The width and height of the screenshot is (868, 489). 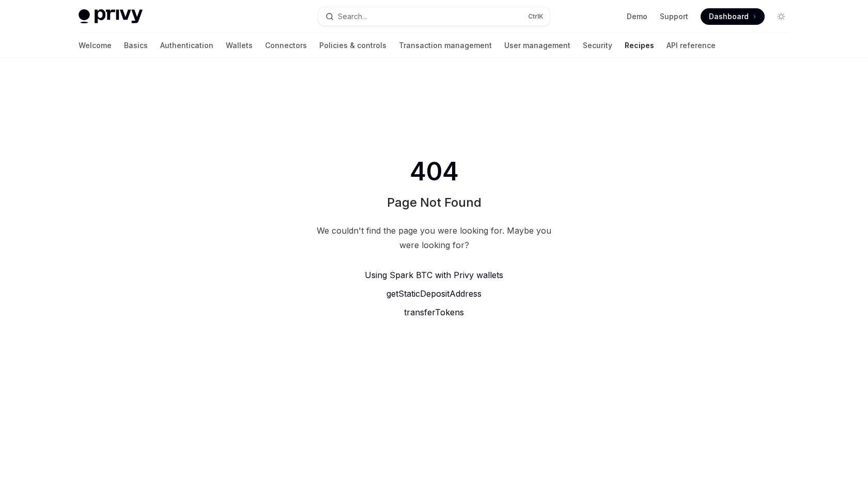 I want to click on button: Toggle dark mode, so click(x=781, y=16).